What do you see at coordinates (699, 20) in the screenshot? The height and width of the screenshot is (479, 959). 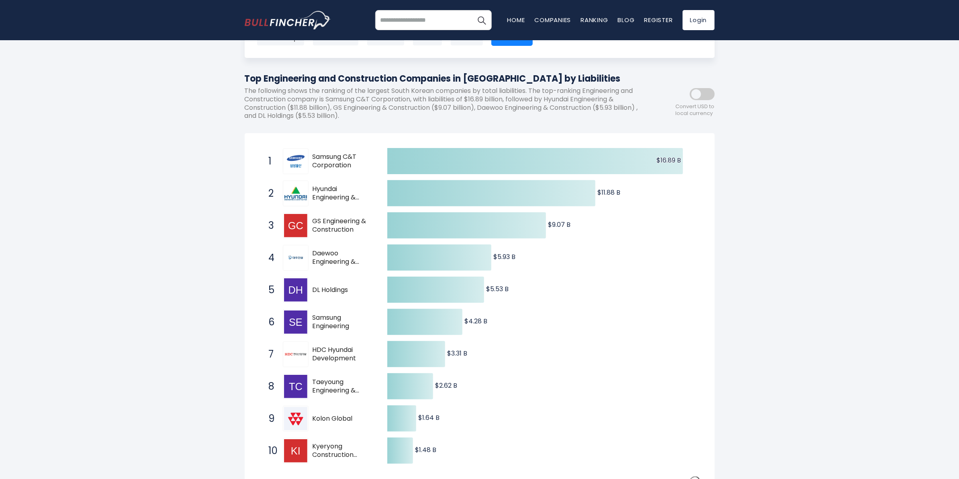 I see `a: Login` at bounding box center [699, 20].